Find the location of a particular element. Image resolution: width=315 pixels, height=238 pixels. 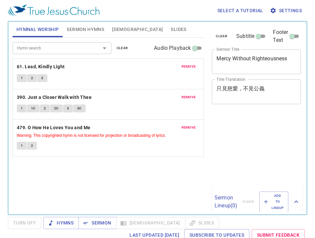

span: 2C is located at coordinates (56, 108).